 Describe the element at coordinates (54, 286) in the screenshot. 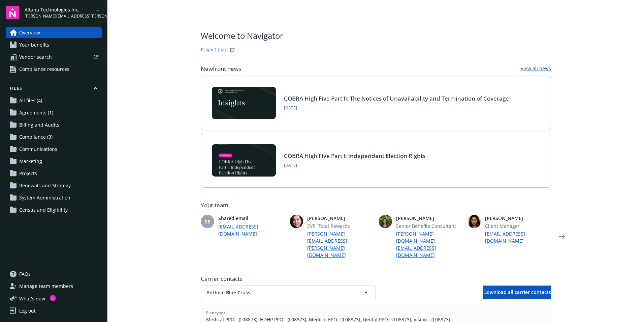

I see `a: Manage team members` at that location.